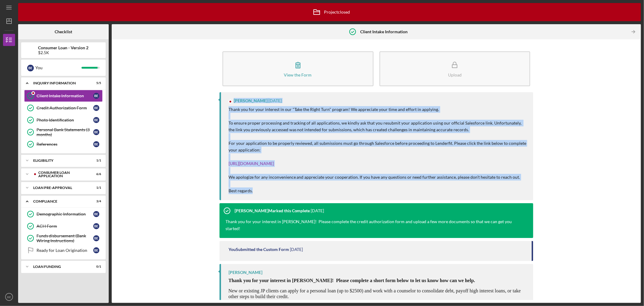  I want to click on span: New or existing JP clients can apply for a personal loan (up to $2500) and work with a counselor ..., so click(374, 293).